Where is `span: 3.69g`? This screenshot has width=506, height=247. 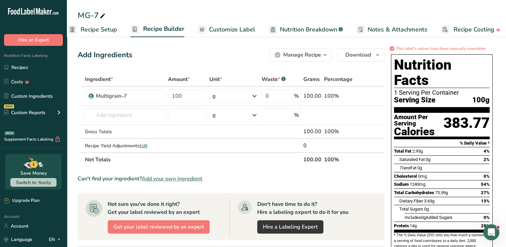
span: 3.69g is located at coordinates (429, 201).